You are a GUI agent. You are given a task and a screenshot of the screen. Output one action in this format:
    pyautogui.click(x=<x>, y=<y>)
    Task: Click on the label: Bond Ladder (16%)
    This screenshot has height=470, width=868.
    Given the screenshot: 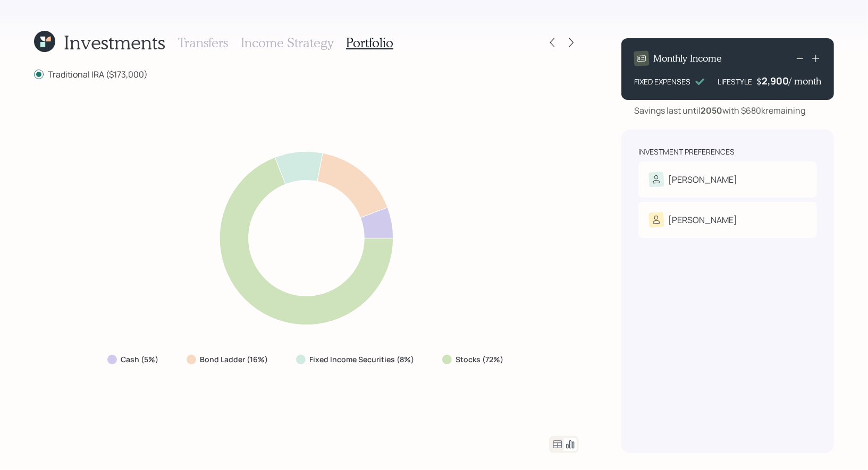 What is the action you would take?
    pyautogui.click(x=234, y=360)
    